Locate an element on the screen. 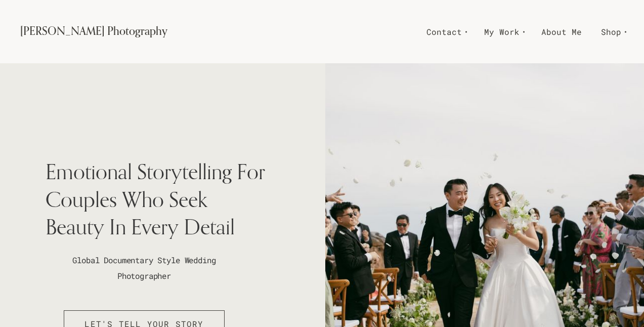  a: About Me is located at coordinates (562, 31).